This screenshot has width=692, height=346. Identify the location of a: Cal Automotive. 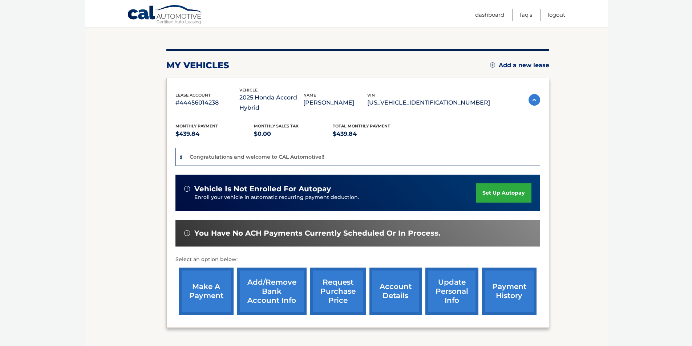
(165, 15).